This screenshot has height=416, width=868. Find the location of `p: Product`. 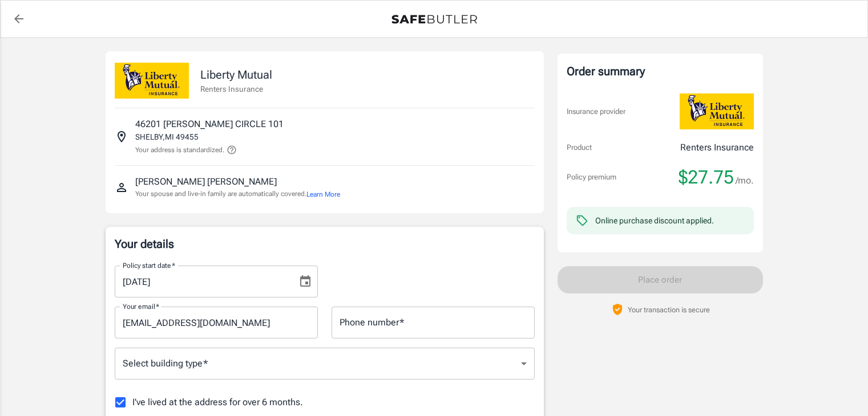

p: Product is located at coordinates (579, 148).